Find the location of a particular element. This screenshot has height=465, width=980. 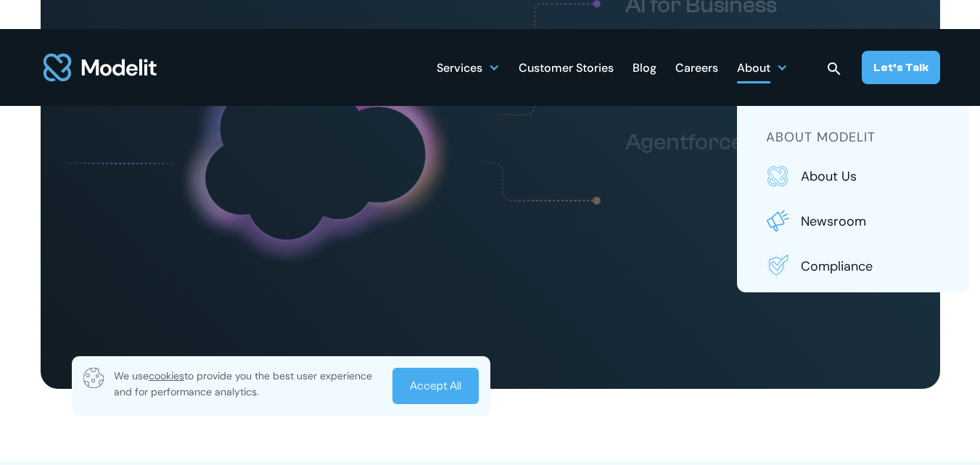

p: Newsroom is located at coordinates (870, 221).